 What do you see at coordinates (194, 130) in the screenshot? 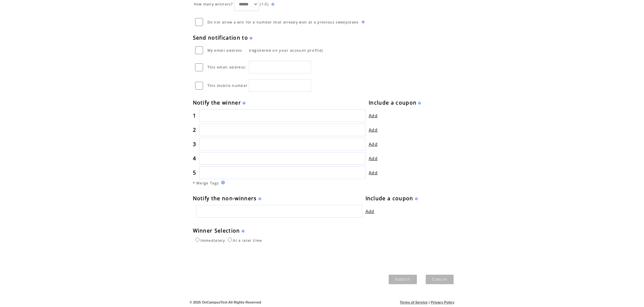
I see `span: 2` at bounding box center [194, 130].